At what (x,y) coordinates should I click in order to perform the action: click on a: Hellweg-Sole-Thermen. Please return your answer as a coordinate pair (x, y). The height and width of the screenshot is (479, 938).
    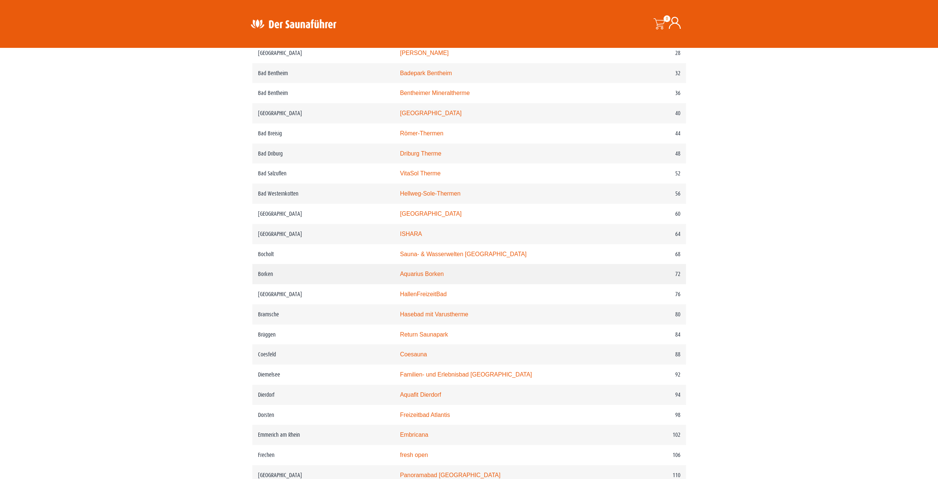
    Looking at the image, I should click on (430, 193).